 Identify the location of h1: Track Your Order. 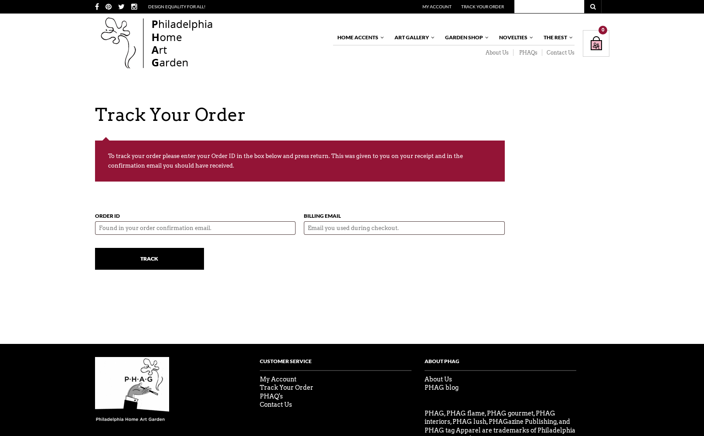
(357, 115).